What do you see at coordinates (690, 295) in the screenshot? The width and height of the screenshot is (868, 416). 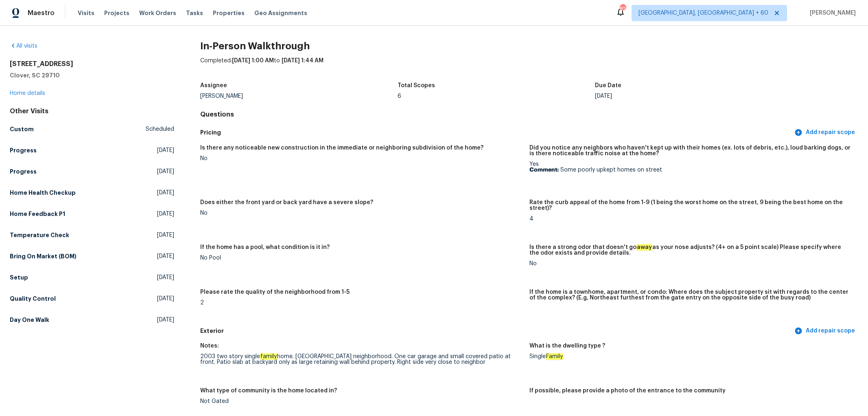 I see `h5: If the home is a townhome, apartment, or condo: Where does the subject property sit with regards ...` at bounding box center [690, 295].